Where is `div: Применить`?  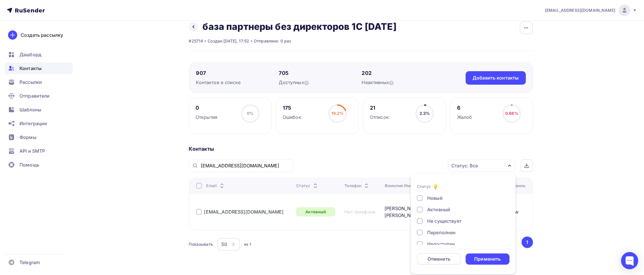 div: Применить is located at coordinates (488, 259).